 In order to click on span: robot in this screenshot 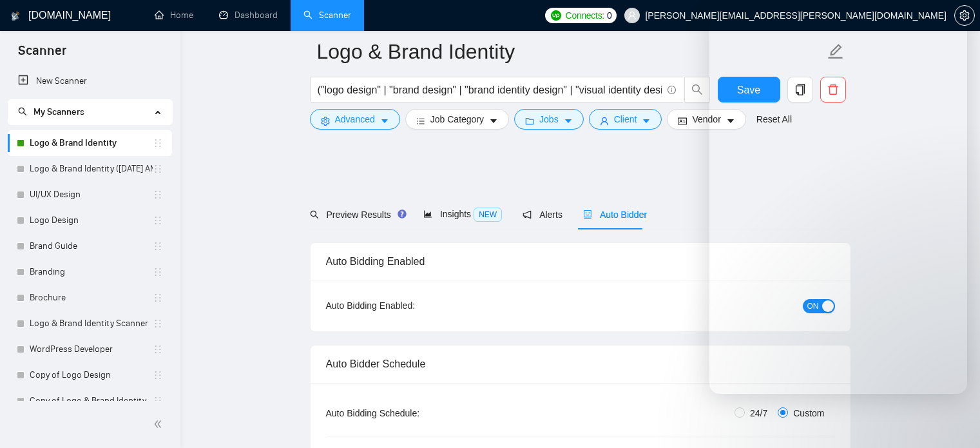, I will do `click(587, 215)`.